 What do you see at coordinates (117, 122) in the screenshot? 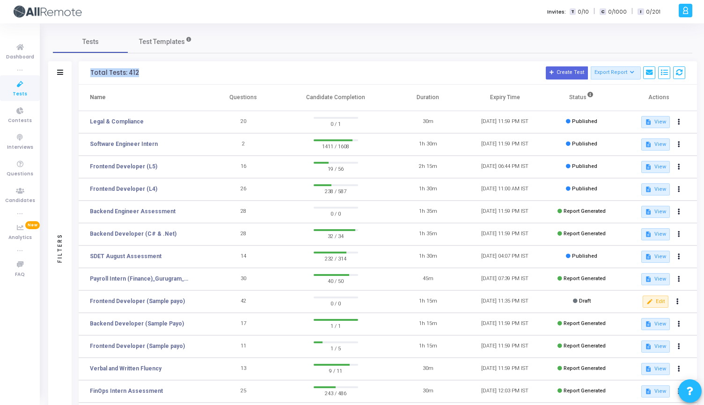
I see `a: Legal & Compliance` at bounding box center [117, 122].